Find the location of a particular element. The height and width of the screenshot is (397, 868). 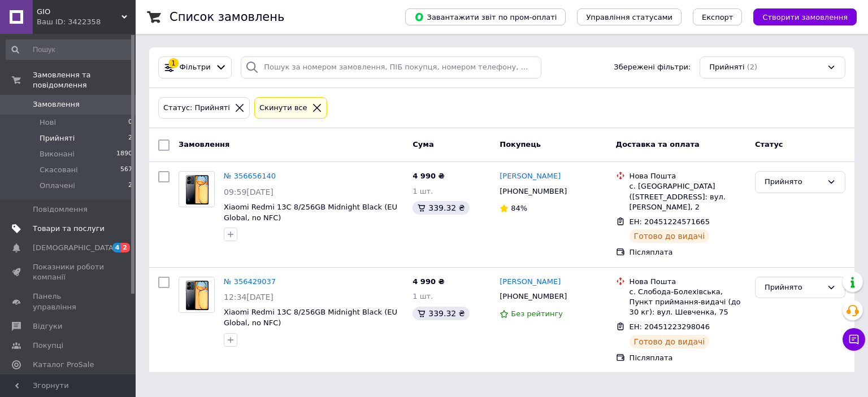

span: Повідомлення is located at coordinates (60, 209).